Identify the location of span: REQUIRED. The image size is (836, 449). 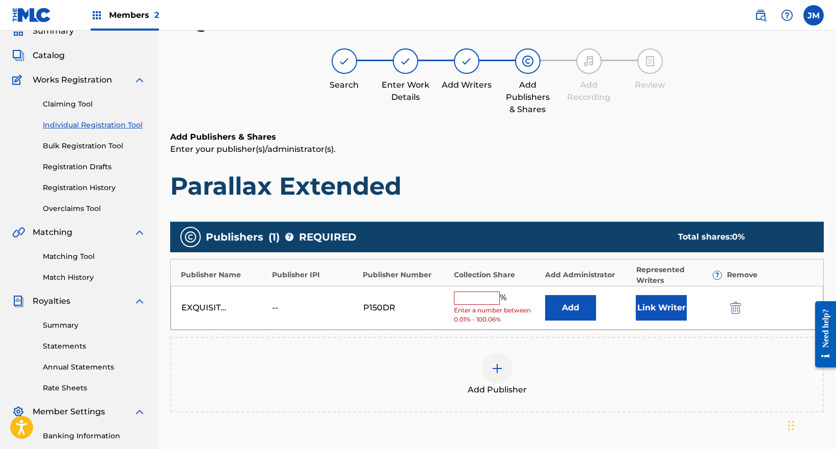
(328, 237).